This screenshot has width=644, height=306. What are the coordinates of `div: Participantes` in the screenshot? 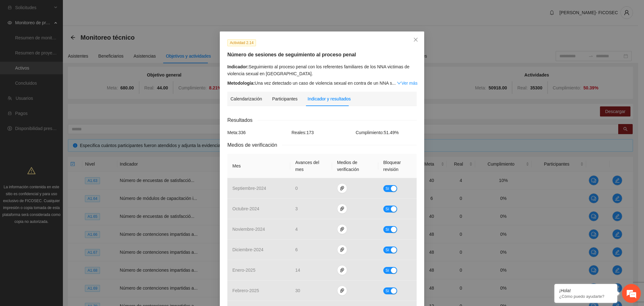 It's located at (285, 99).